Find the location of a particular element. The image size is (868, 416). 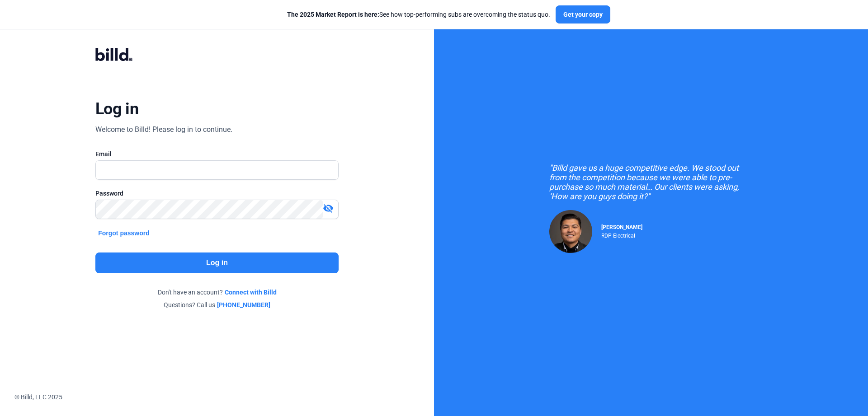

div: Password is located at coordinates (217, 193).